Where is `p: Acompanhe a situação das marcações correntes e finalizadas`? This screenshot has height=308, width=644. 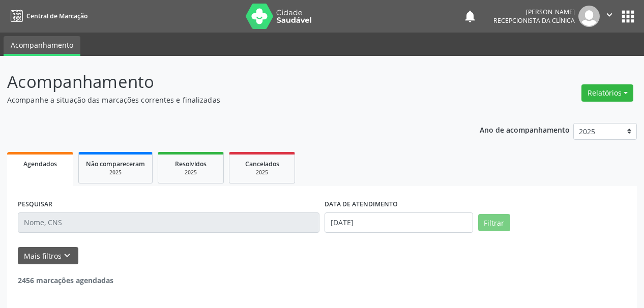
p: Acompanhe a situação das marcações correntes e finalizadas is located at coordinates (228, 100).